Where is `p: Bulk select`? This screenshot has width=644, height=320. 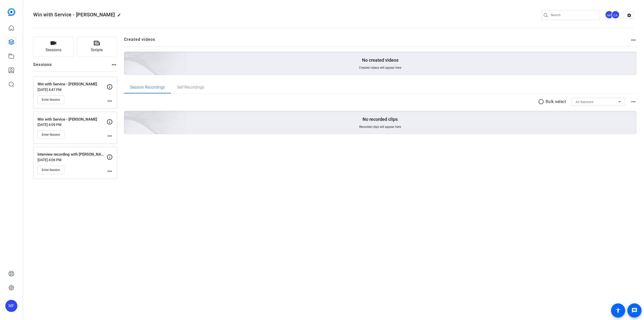
p: Bulk select is located at coordinates (556, 102).